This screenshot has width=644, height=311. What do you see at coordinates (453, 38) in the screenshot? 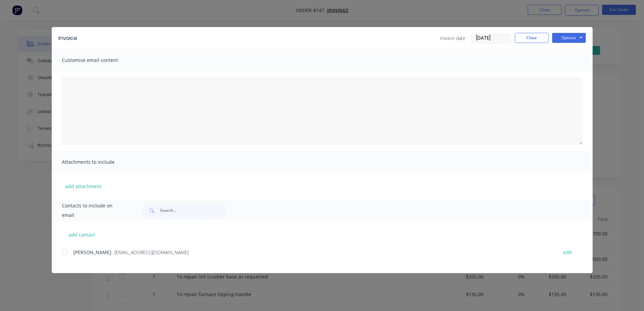
I see `span: Invoice date` at bounding box center [453, 38].